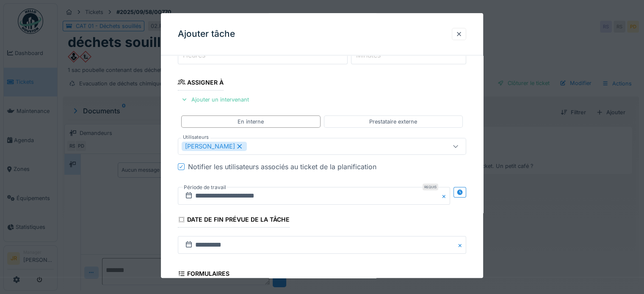 The image size is (644, 294). I want to click on div: Ajouter un intervenant, so click(215, 99).